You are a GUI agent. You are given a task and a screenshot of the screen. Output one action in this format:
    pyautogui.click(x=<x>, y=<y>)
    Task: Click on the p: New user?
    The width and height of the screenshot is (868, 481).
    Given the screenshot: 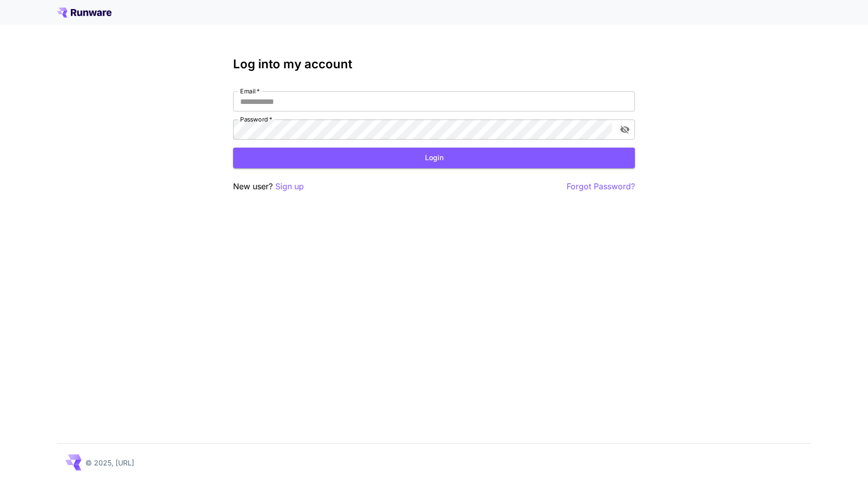 What is the action you would take?
    pyautogui.click(x=268, y=186)
    